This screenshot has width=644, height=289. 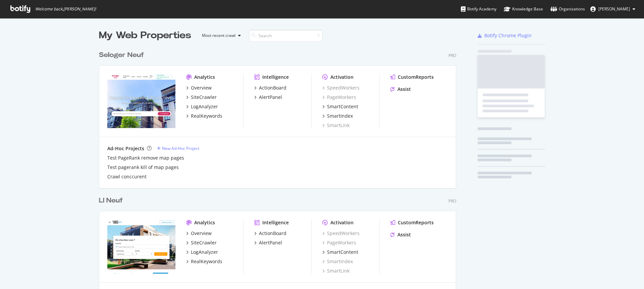 I want to click on img: neuf.logic-immo.com, so click(x=141, y=247).